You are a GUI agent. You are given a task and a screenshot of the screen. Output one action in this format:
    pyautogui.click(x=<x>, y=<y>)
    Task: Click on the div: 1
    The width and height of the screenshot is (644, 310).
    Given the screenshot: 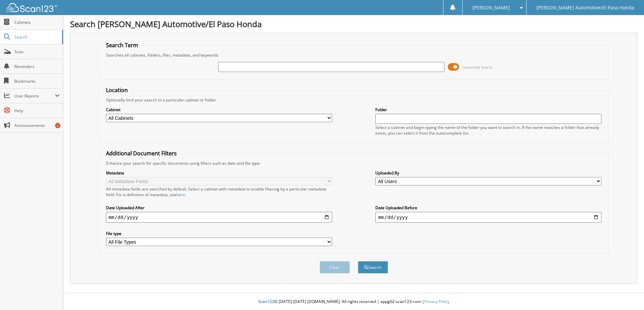 What is the action you would take?
    pyautogui.click(x=57, y=125)
    